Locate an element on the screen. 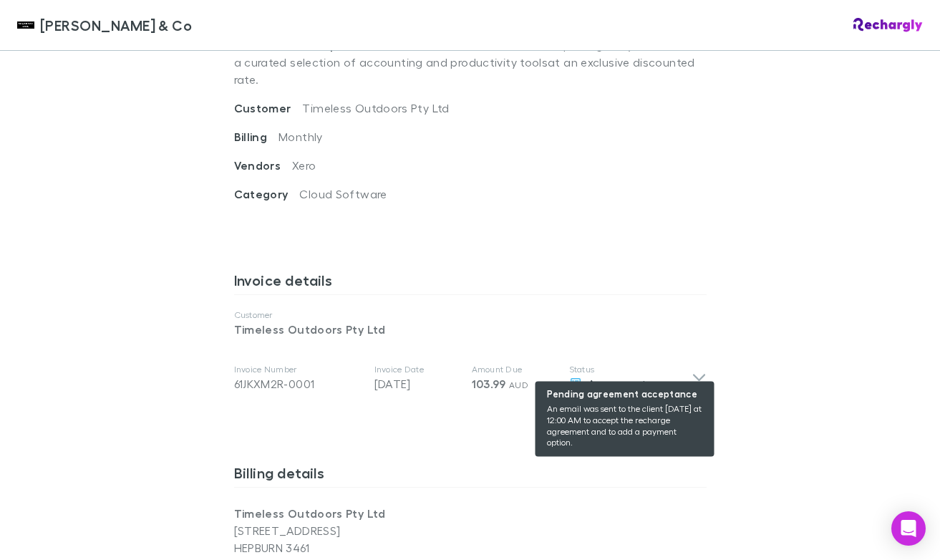 The image size is (940, 560). p: Invoice Date is located at coordinates (417, 369).